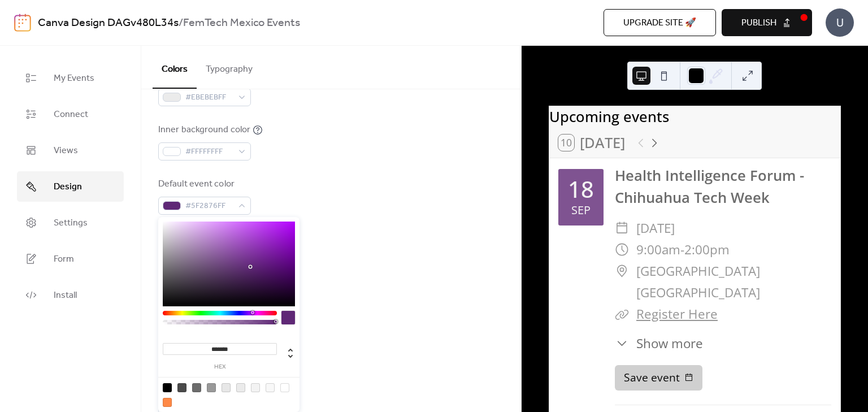 This screenshot has width=868, height=412. What do you see at coordinates (658, 377) in the screenshot?
I see `button: Save event` at bounding box center [658, 377].